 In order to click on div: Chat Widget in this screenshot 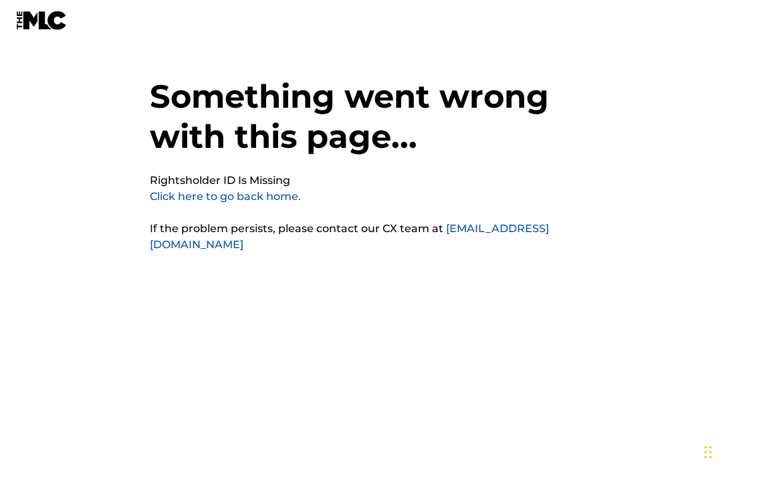, I will do `click(733, 451)`.